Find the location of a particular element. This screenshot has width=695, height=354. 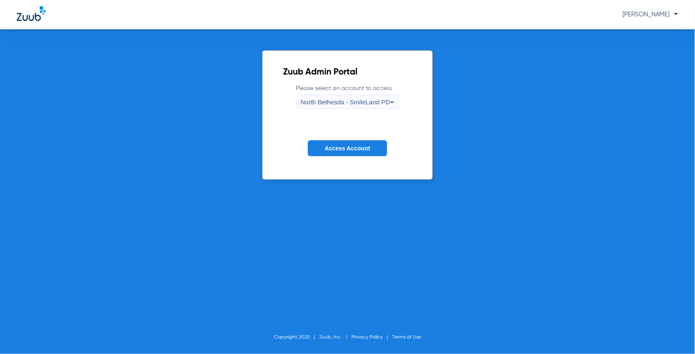

div: Chat Widget is located at coordinates (674, 334).